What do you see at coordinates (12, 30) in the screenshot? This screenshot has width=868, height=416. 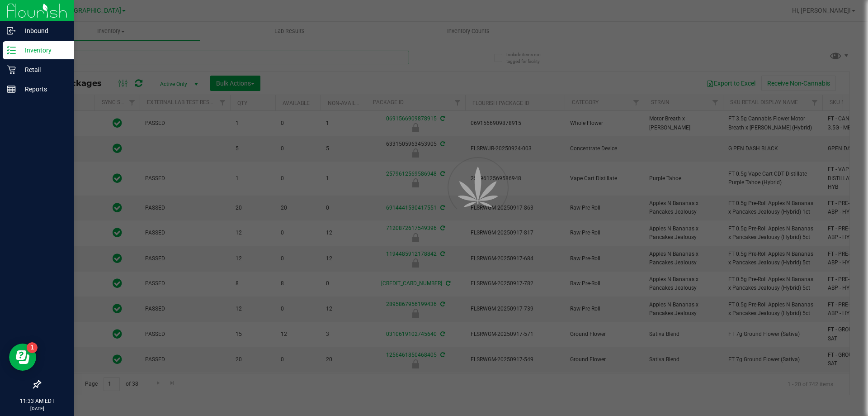 I see `inline-svg: Inbound` at bounding box center [12, 30].